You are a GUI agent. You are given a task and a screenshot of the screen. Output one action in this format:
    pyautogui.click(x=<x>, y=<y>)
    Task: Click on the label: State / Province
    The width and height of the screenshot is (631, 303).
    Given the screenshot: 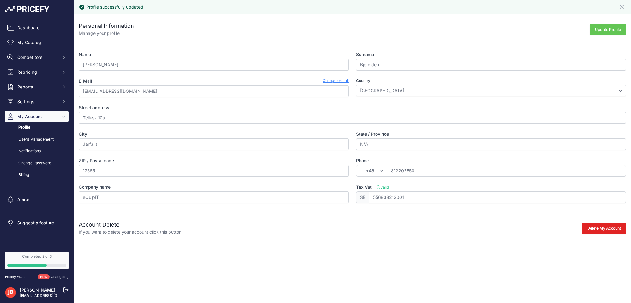 What is the action you would take?
    pyautogui.click(x=491, y=134)
    